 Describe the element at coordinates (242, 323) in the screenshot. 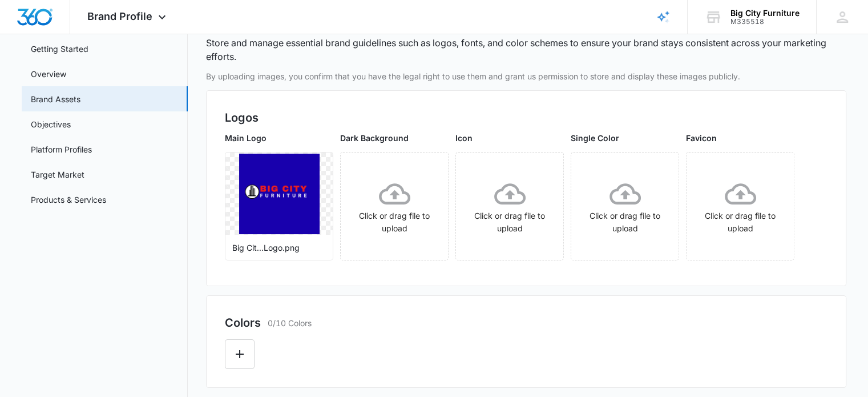

I see `h2: Colors` at that location.